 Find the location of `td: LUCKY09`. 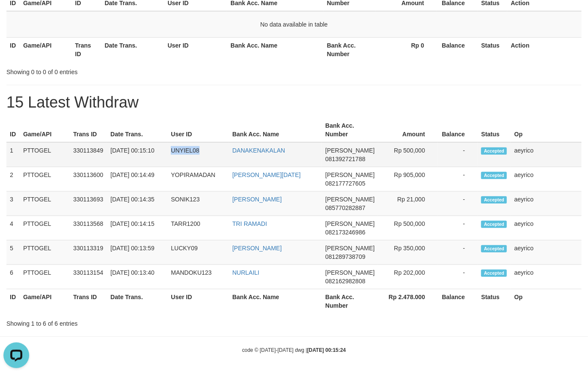

td: LUCKY09 is located at coordinates (198, 253).